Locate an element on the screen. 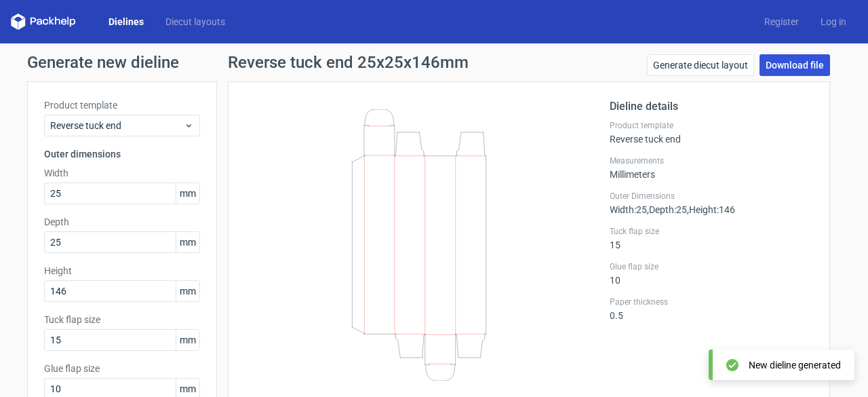  a: Generate diecut layout is located at coordinates (700, 65).